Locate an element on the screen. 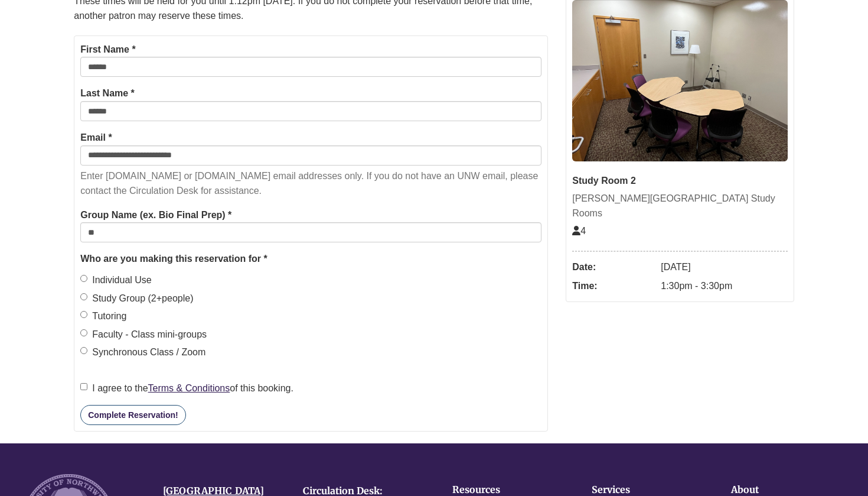  label: Study Group (2+people) is located at coordinates (137, 299).